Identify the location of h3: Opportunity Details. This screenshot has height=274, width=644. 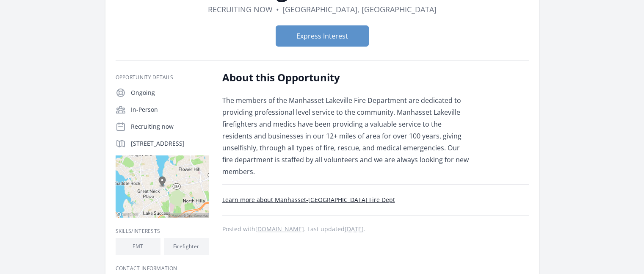
(162, 78).